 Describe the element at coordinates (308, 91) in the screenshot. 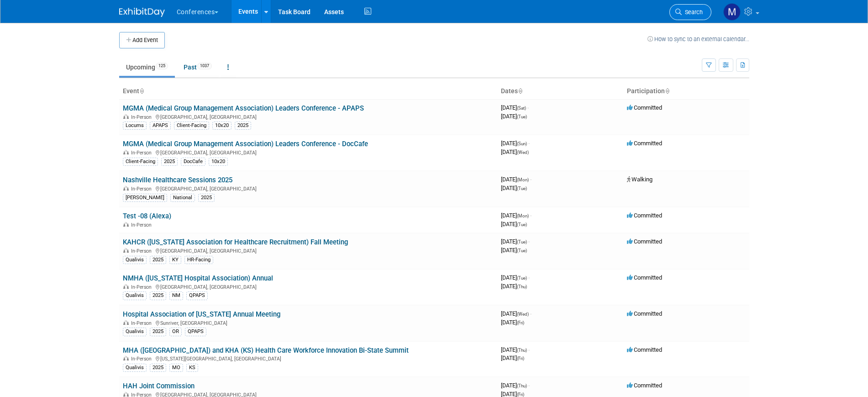

I see `th: Event` at that location.